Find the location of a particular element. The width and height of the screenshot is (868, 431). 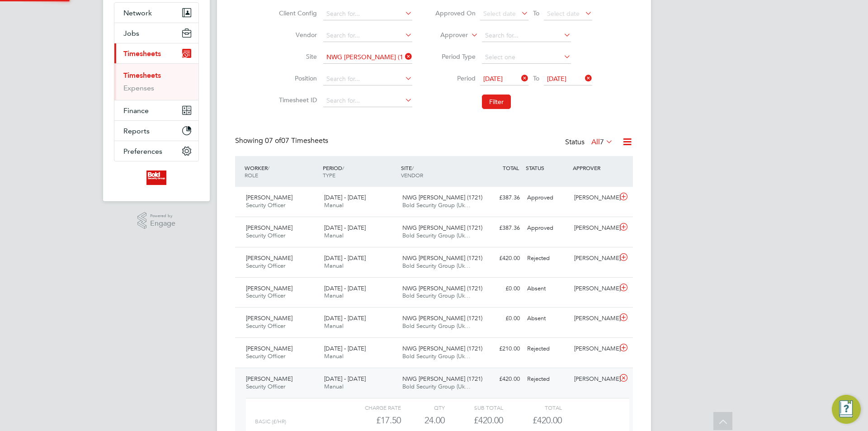

label: Approver is located at coordinates (448, 35).